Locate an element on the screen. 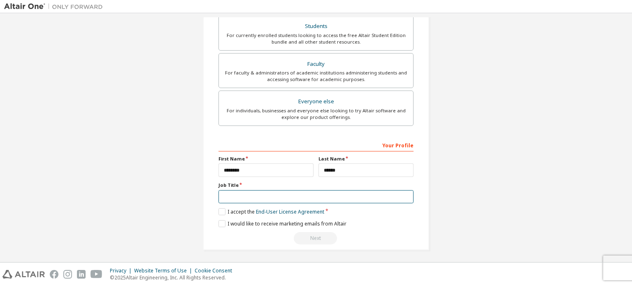 This screenshot has height=286, width=632. label: I would like to receive marketing emails from Altair is located at coordinates (282, 224).